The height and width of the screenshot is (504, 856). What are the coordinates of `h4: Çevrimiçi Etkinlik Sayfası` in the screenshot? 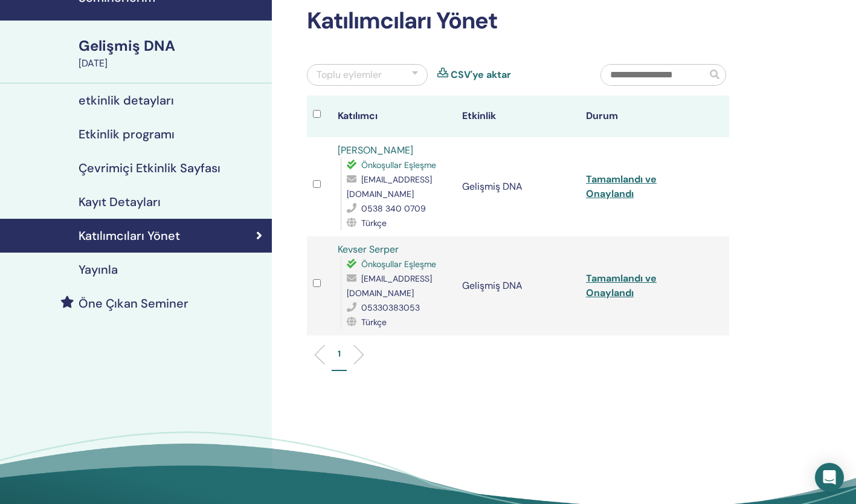 It's located at (149, 168).